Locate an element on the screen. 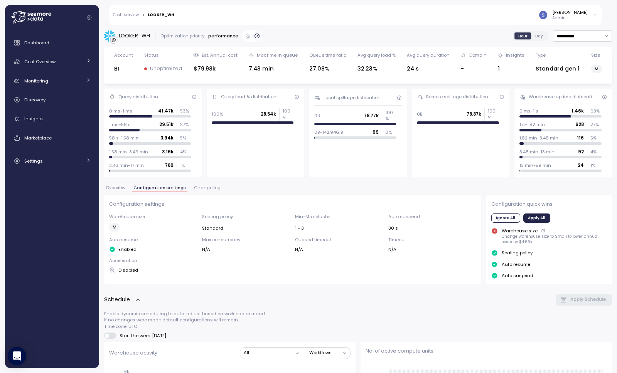 This screenshot has width=617, height=373. p: 99 is located at coordinates (376, 132).